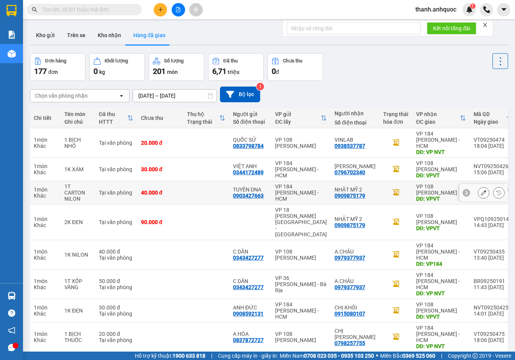  I want to click on div: Đã thu, so click(230, 61).